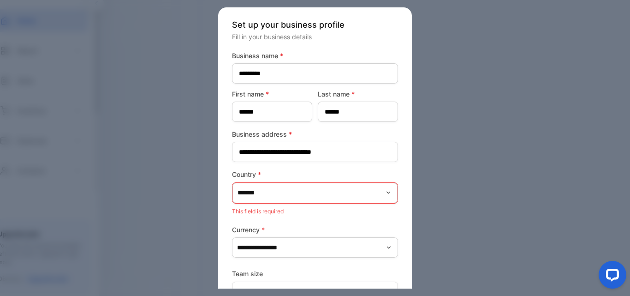  What do you see at coordinates (315, 55) in the screenshot?
I see `label: Business name` at bounding box center [315, 55].